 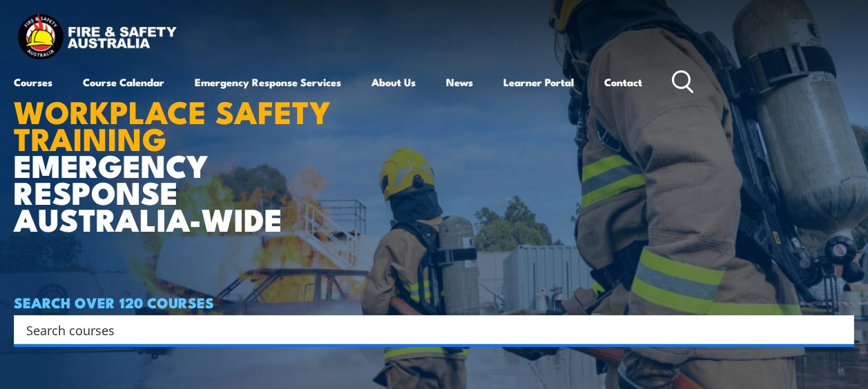 I want to click on input: Search input, so click(x=424, y=330).